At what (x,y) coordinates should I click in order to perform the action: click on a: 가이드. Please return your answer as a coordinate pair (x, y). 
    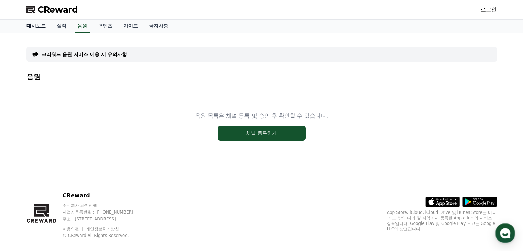
    Looking at the image, I should click on (131, 26).